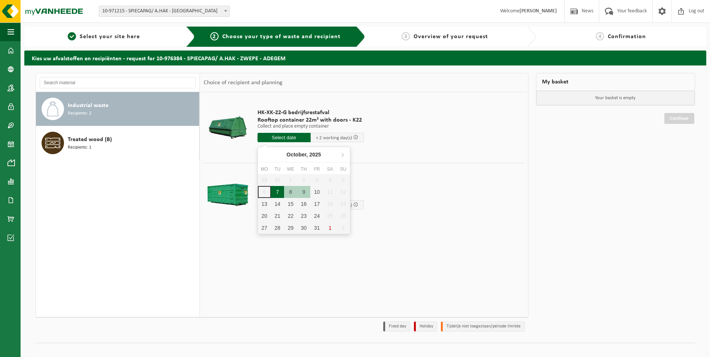 Image resolution: width=710 pixels, height=357 pixels. What do you see at coordinates (164, 11) in the screenshot?
I see `span: 10-971215 - SPIECAPAG/ A.HAK - BRUGGE` at bounding box center [164, 11].